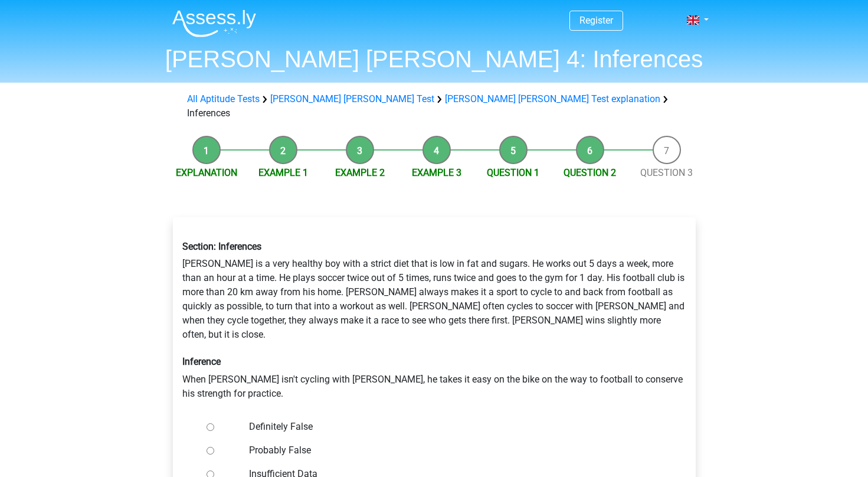 Image resolution: width=868 pixels, height=477 pixels. I want to click on h6: Section: Inferences, so click(434, 246).